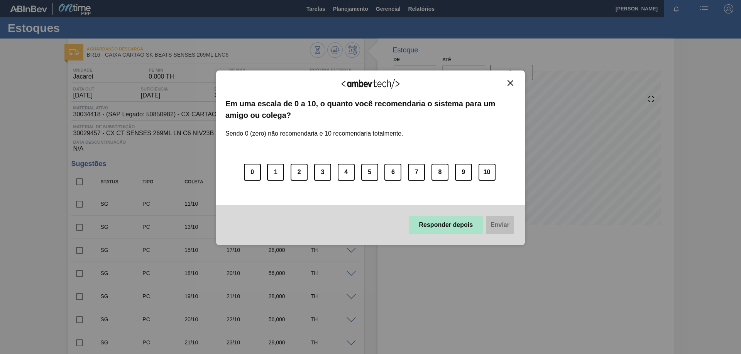 The height and width of the screenshot is (354, 741). What do you see at coordinates (463, 172) in the screenshot?
I see `button: 9` at bounding box center [463, 172].